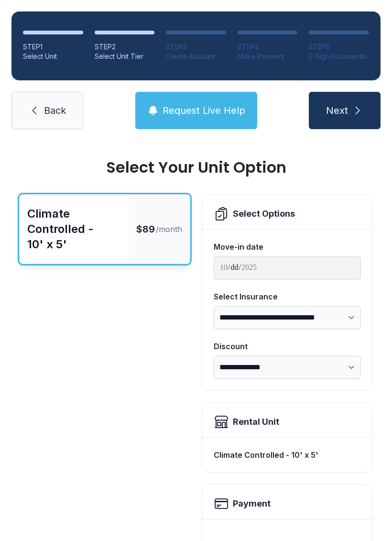  What do you see at coordinates (287, 318) in the screenshot?
I see `select: Select Insurance` at bounding box center [287, 318].